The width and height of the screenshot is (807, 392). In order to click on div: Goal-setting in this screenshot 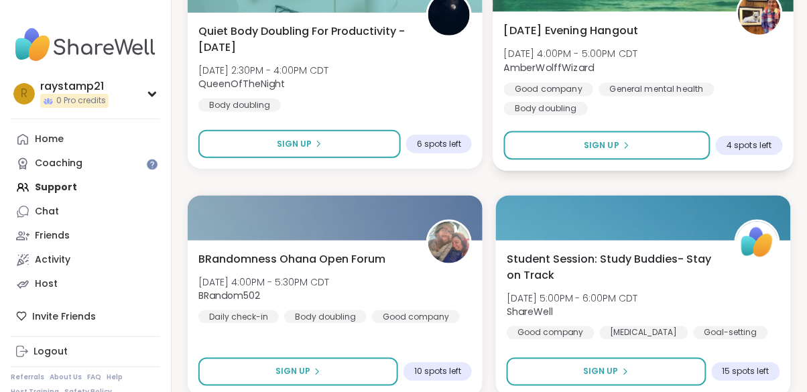, I will do `click(731, 333)`.